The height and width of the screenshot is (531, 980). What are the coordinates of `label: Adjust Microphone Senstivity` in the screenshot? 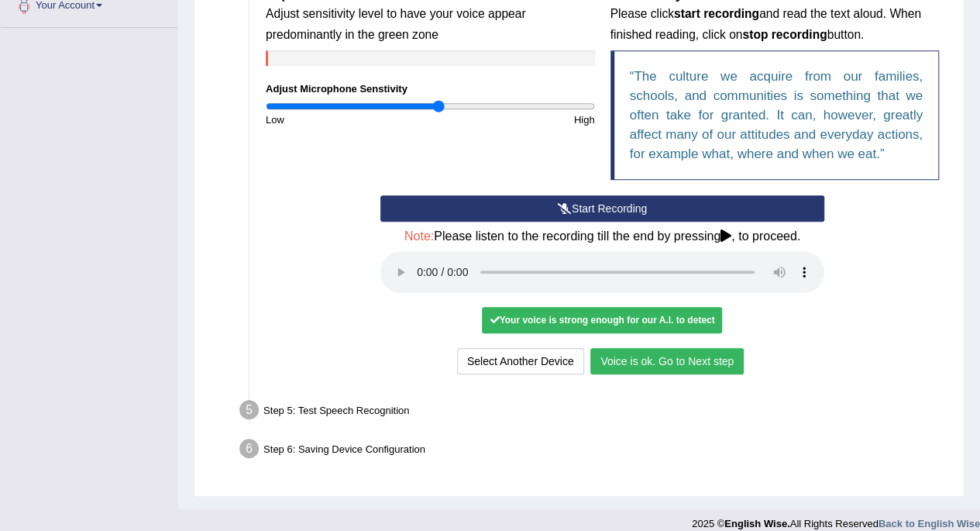 It's located at (336, 88).